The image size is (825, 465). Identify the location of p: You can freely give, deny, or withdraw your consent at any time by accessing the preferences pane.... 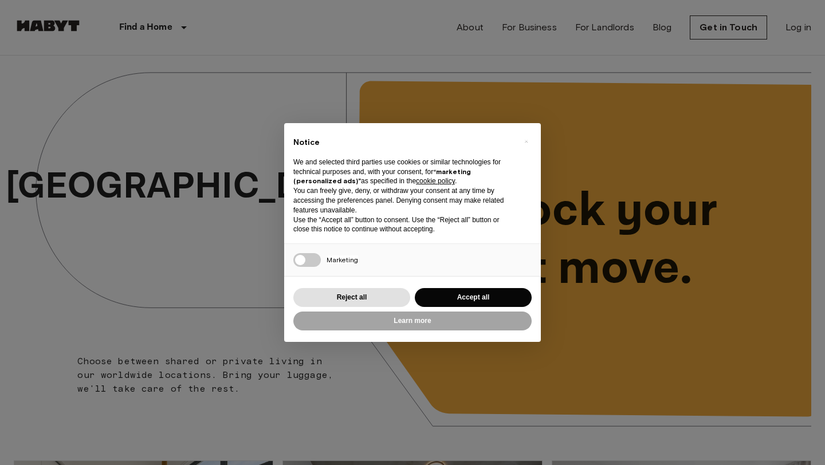
(403, 200).